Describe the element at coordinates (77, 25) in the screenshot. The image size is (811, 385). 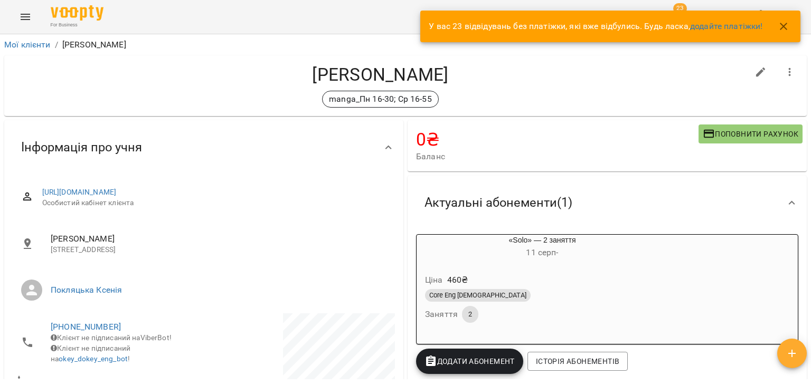
I see `span: For Business` at that location.